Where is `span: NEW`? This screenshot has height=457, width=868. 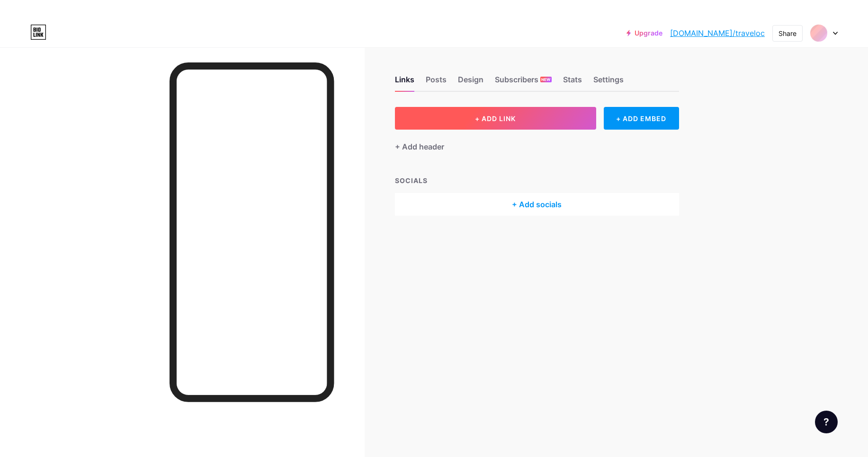 span: NEW is located at coordinates (545, 79).